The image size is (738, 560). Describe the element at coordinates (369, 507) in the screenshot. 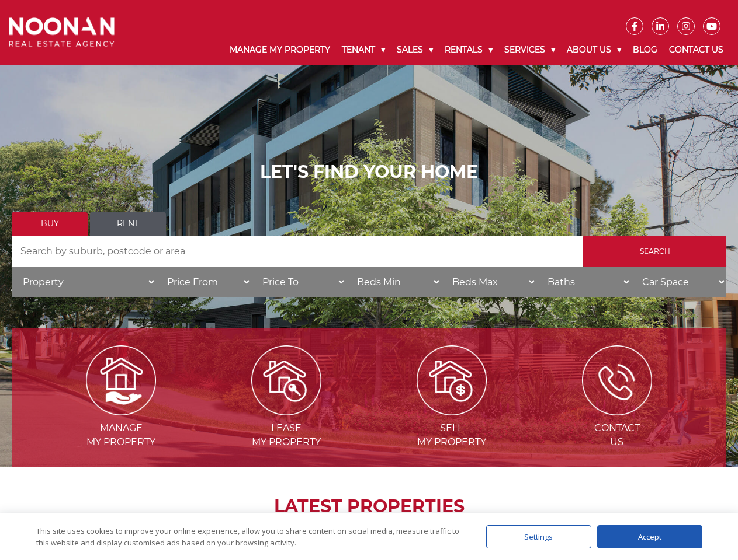

I see `h2: LATEST PROPERTIES` at that location.